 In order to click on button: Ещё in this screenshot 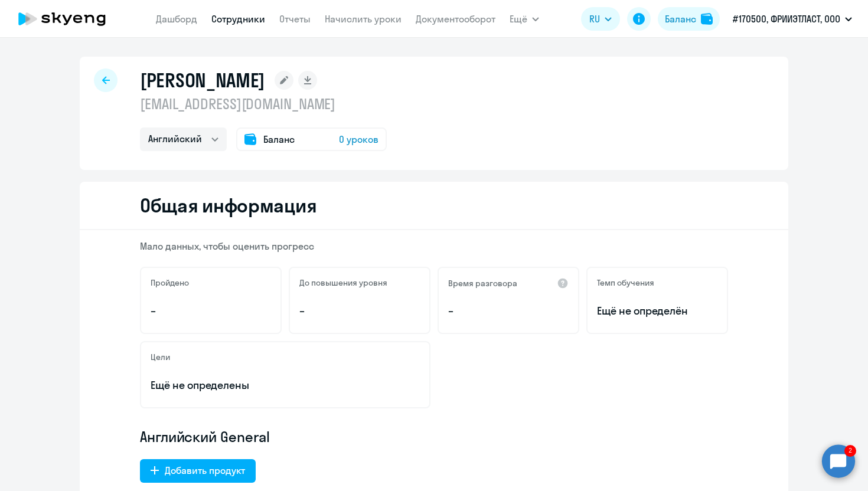, I will do `click(524, 19)`.